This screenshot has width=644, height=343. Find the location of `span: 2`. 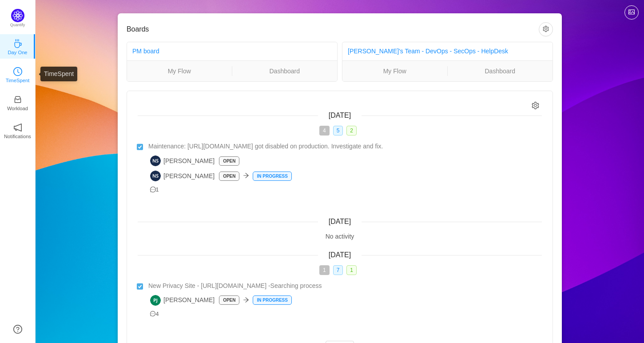

span: 2 is located at coordinates (352, 131).